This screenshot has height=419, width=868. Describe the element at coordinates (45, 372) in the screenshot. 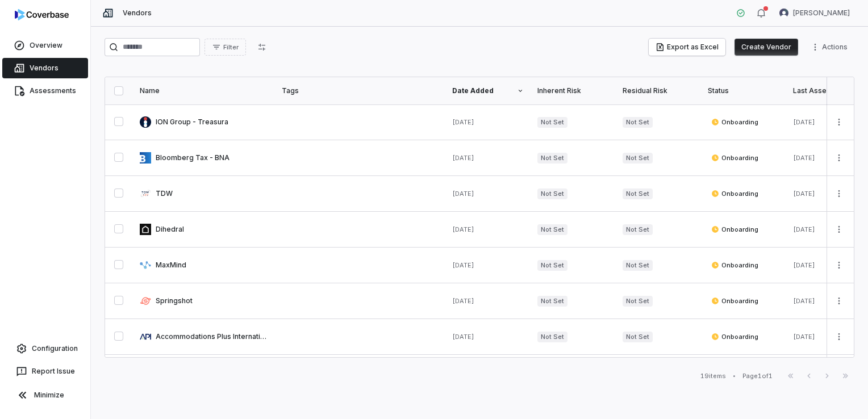

I see `button: Report Issue` at that location.